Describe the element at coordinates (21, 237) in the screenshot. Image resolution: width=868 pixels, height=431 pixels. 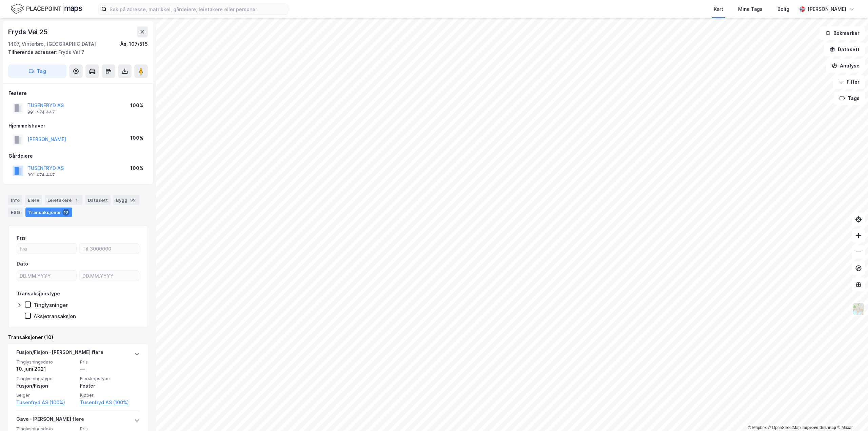
I see `div: Pris` at that location.